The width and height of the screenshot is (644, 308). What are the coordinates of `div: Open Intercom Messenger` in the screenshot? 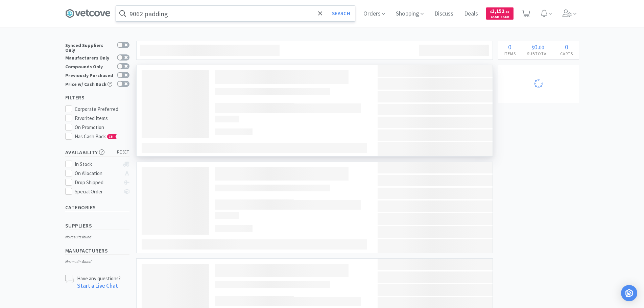 It's located at (629, 293).